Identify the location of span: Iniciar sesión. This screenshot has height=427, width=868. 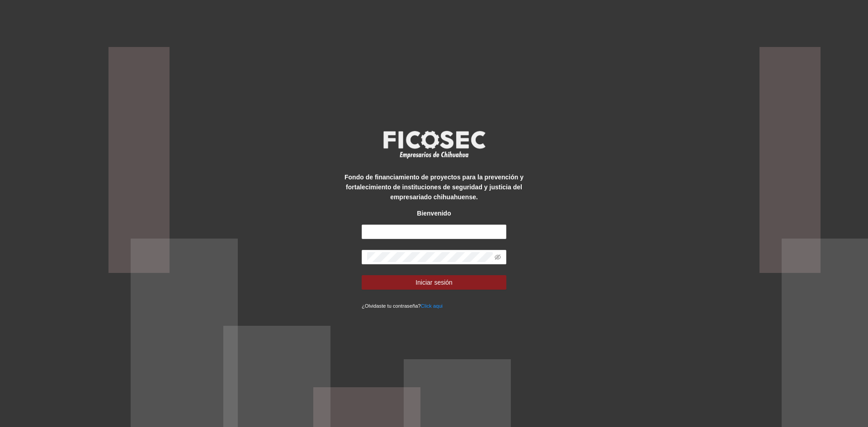
(434, 283).